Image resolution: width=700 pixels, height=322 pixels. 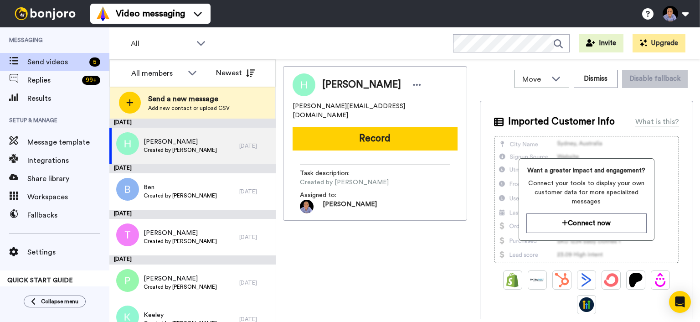 What do you see at coordinates (601, 43) in the screenshot?
I see `button: Invite` at bounding box center [601, 43].